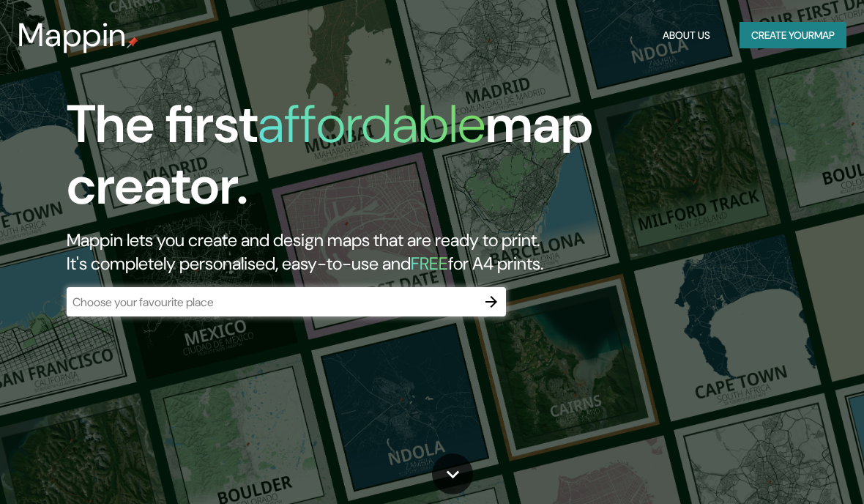 The height and width of the screenshot is (504, 864). Describe the element at coordinates (793, 35) in the screenshot. I see `button: Create yourmap` at that location.